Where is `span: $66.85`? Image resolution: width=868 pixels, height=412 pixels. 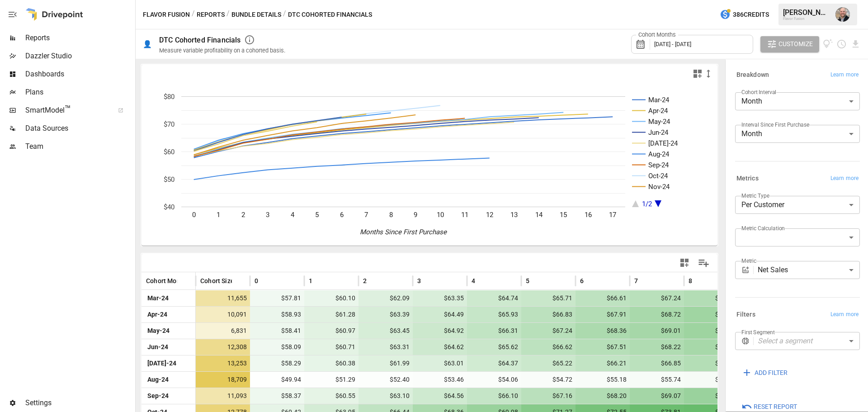 span: $66.85 is located at coordinates (658, 364).